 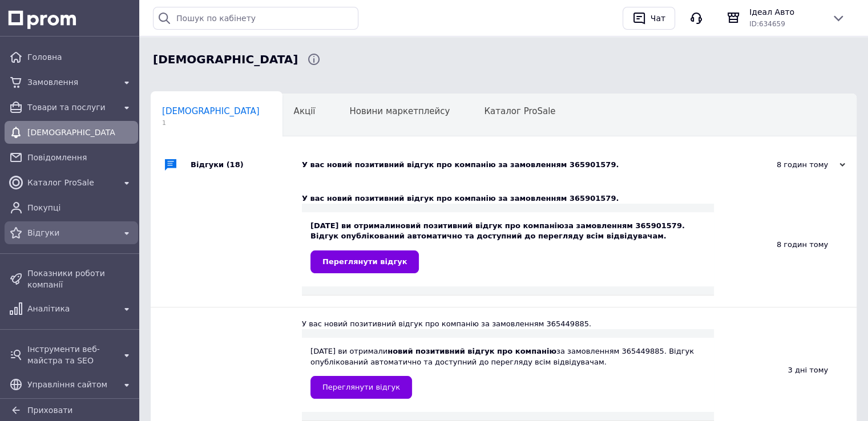 I want to click on span: Сповіщення, so click(x=225, y=60).